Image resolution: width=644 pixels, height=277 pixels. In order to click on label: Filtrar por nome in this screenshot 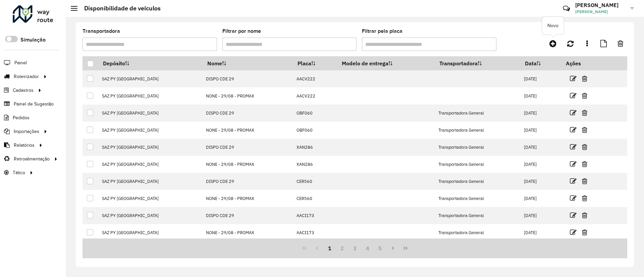, I will do `click(242, 31)`.